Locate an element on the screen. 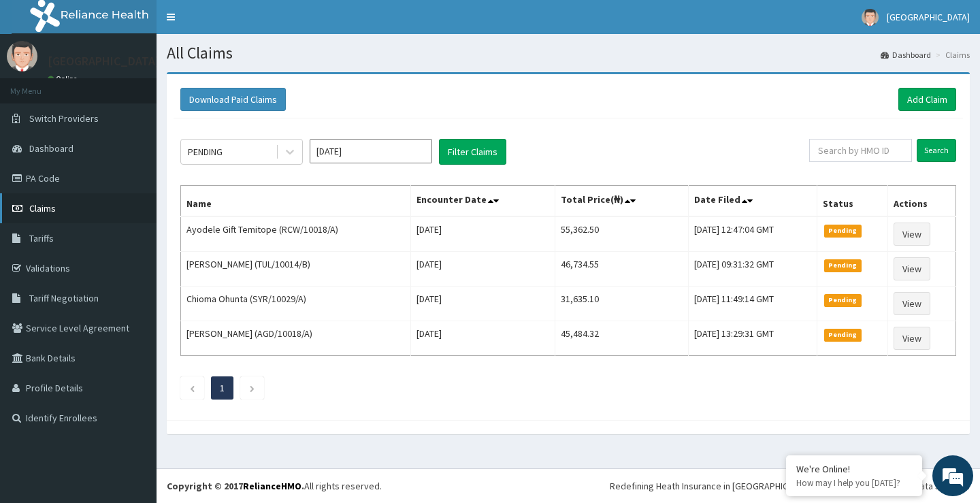 Image resolution: width=980 pixels, height=503 pixels. a: Page 1 is your current page is located at coordinates (222, 388).